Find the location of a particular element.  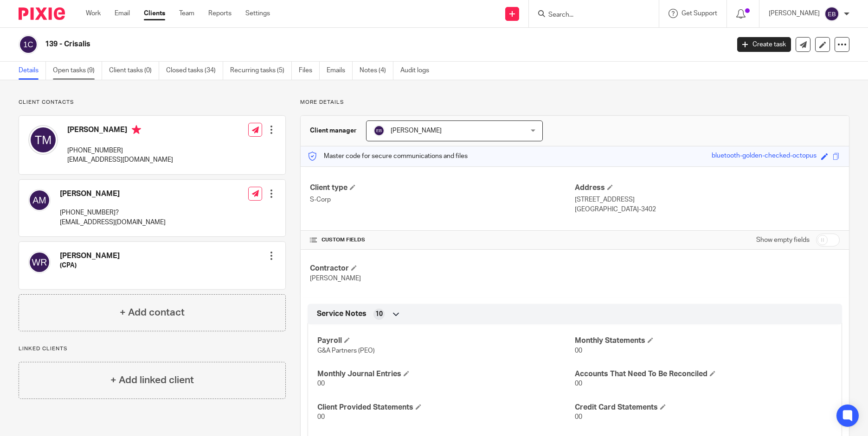

h4: Payroll is located at coordinates (446, 341).